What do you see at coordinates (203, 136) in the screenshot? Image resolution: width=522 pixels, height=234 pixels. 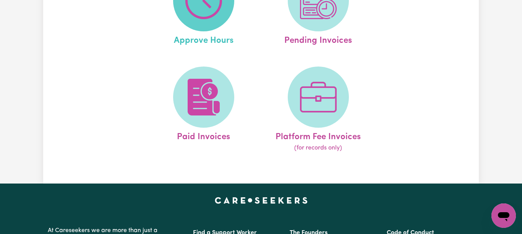 I see `span: Paid Invoices` at bounding box center [203, 136].